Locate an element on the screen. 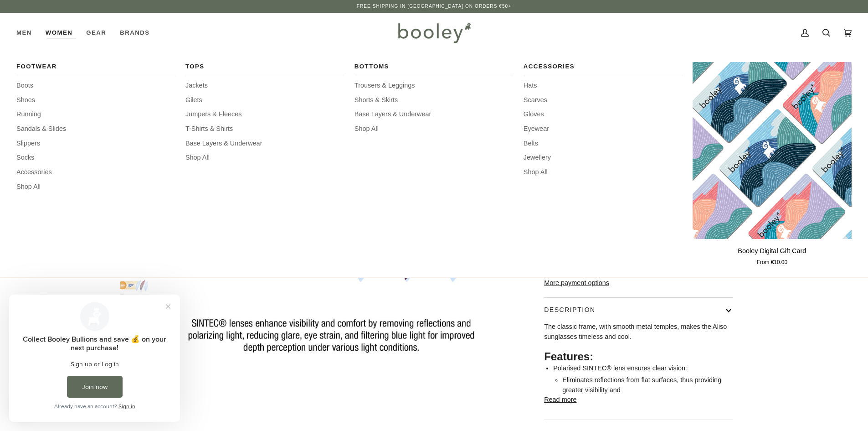 The width and height of the screenshot is (868, 431). a: Jewellery is located at coordinates (602, 158).